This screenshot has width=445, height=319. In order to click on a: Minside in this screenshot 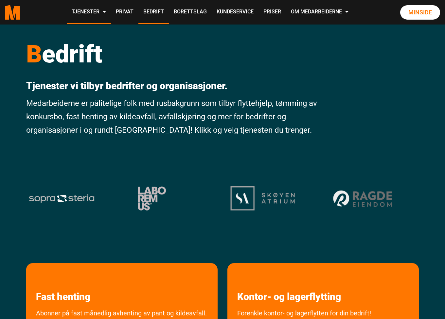, I will do `click(420, 12)`.